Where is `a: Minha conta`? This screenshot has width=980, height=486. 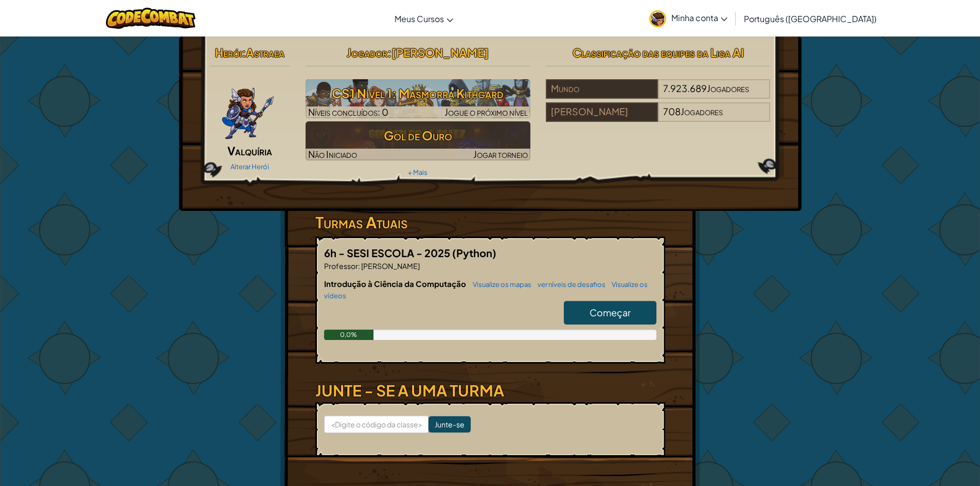
a: Minha conta is located at coordinates (688, 18).